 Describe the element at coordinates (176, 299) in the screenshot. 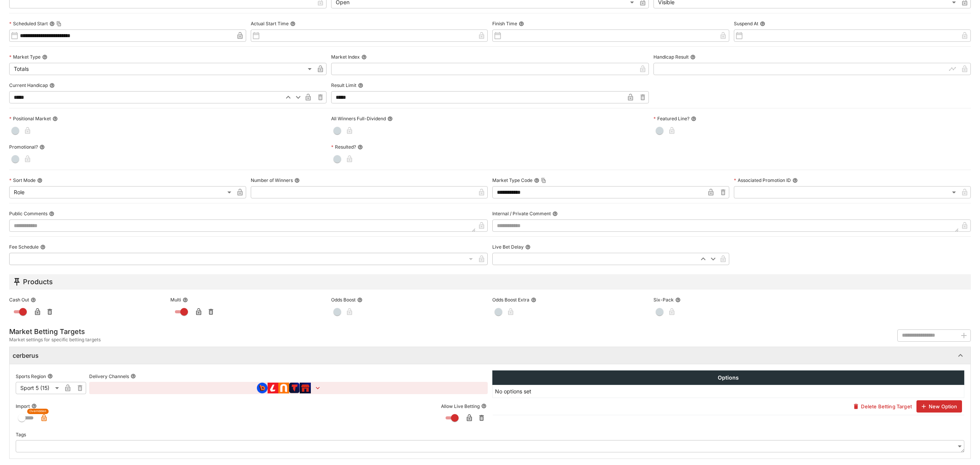

I see `p: Multi` at that location.